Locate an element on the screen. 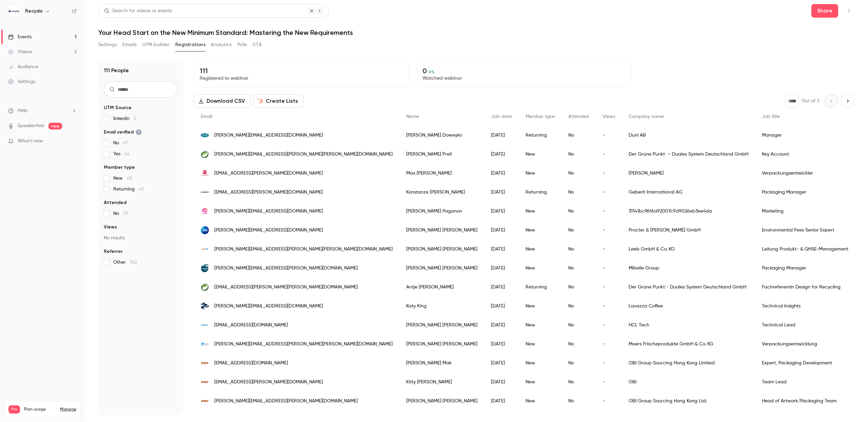  div: Moers Frischeprodukte GmbH & Co. KG is located at coordinates (688, 344).